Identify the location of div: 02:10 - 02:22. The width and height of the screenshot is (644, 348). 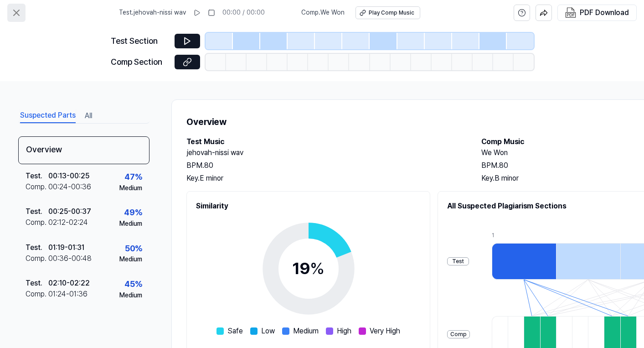
(69, 283).